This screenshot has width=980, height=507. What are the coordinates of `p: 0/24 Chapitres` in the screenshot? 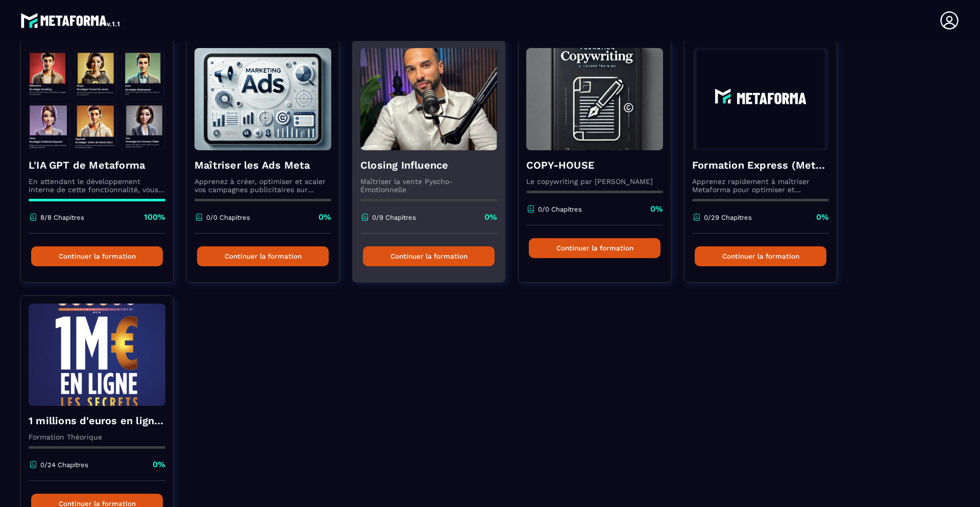 It's located at (64, 465).